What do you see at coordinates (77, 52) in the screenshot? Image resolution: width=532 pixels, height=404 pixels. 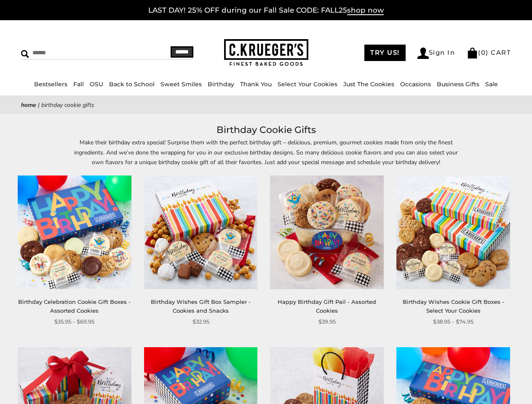 I see `input: Search` at bounding box center [77, 52].